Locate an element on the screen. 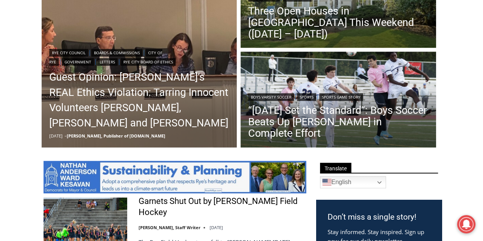 The image size is (483, 241). img: (PHOTO: Rye Boys Soccer's Eddie Kehoe (#9 pink) goes up for a header against Pelham on October 8,... is located at coordinates (338, 100).